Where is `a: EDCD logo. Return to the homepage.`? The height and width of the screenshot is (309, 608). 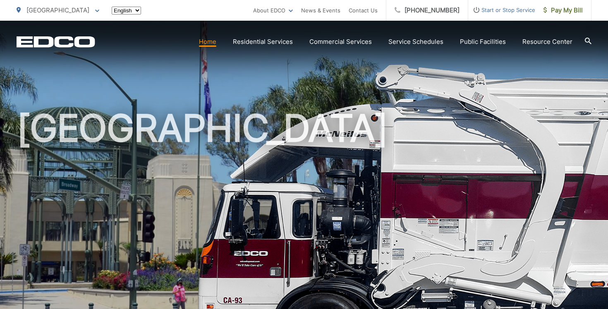
a: EDCD logo. Return to the homepage. is located at coordinates (56, 42).